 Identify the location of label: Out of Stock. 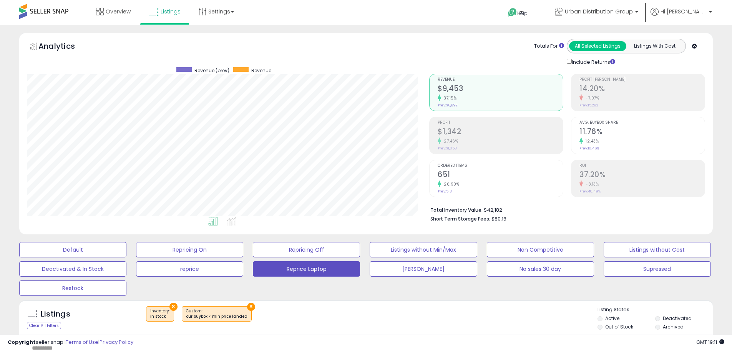
(619, 326).